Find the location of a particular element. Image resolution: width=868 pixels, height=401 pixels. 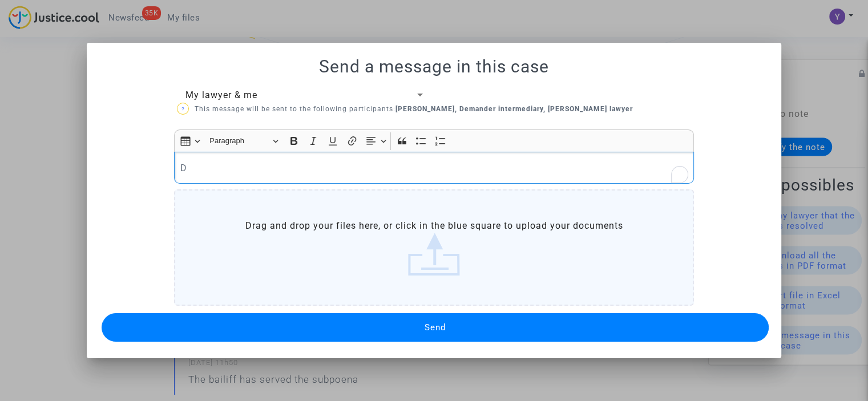

div: To enrich screen reader interactions, please activate Accessibility in Grammarly extension settings is located at coordinates (434, 168).